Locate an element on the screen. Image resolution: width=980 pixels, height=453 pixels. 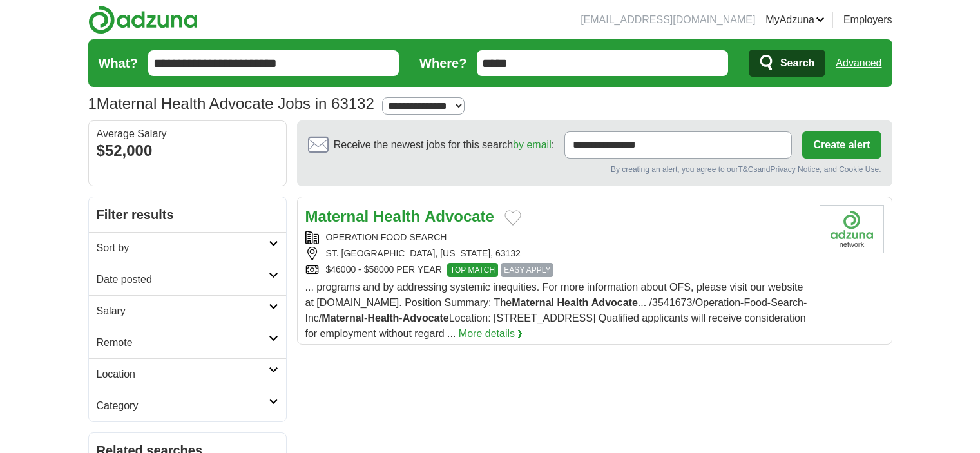
a: by email is located at coordinates (532, 145).